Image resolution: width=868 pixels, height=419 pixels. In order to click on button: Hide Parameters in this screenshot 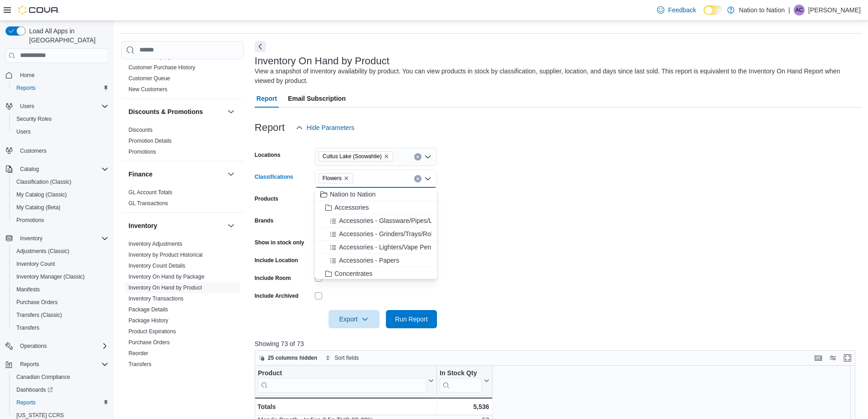, I will do `click(325, 127)`.